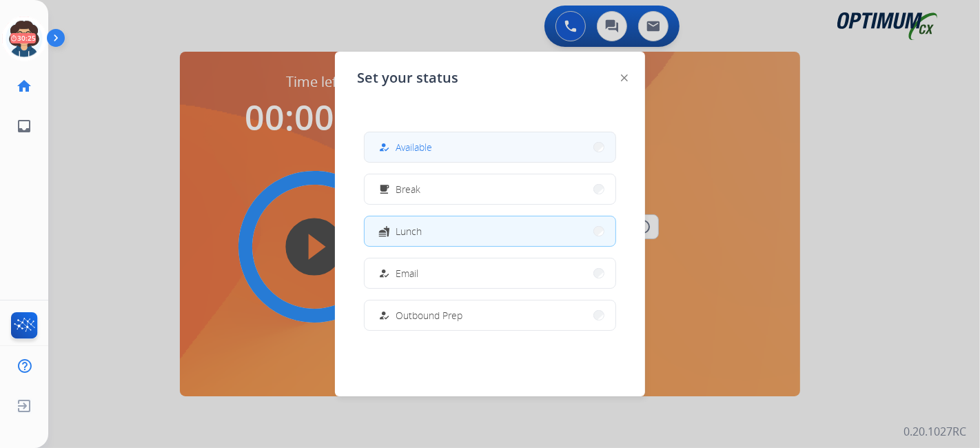  What do you see at coordinates (625, 78) in the screenshot?
I see `img: close-button` at bounding box center [625, 78].